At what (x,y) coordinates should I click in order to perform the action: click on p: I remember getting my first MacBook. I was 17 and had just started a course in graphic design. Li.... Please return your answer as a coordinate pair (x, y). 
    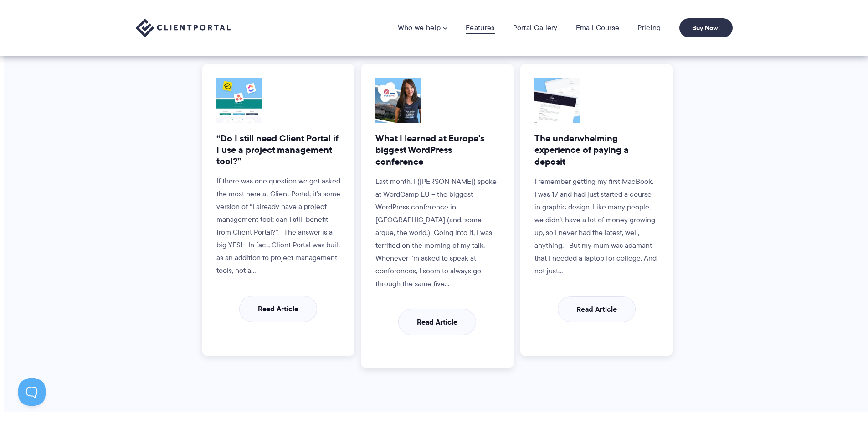
    Looking at the image, I should click on (596, 227).